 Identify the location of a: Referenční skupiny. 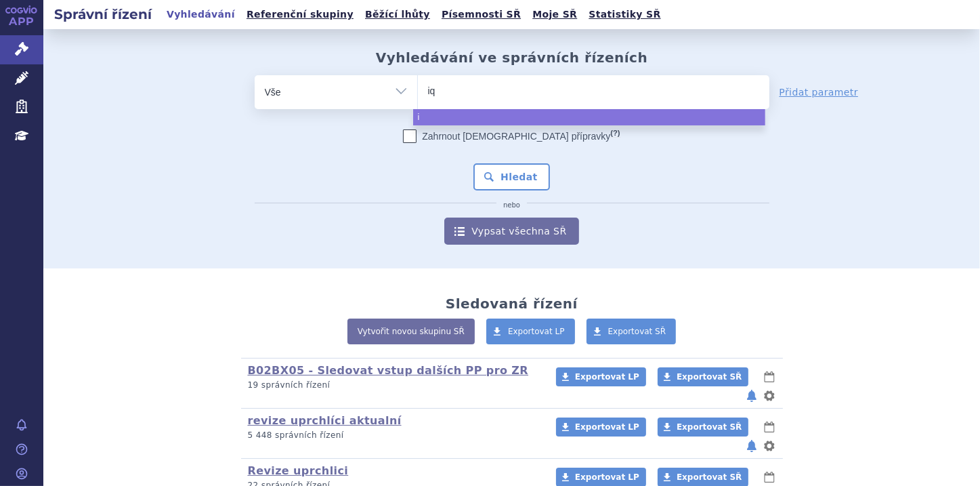
(300, 14).